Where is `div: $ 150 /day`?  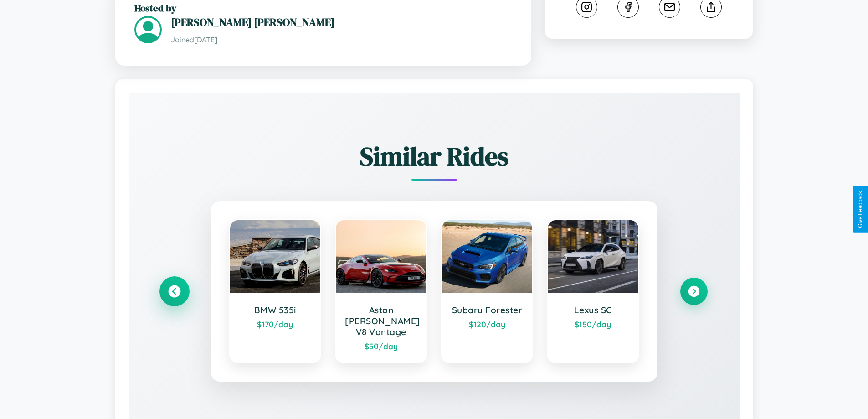 div: $ 150 /day is located at coordinates (593, 324).